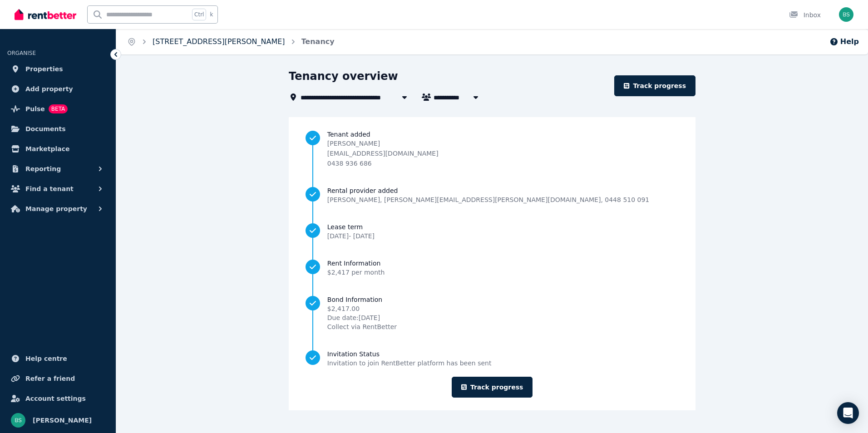  Describe the element at coordinates (848, 413) in the screenshot. I see `div: Open Intercom Messenger` at that location.